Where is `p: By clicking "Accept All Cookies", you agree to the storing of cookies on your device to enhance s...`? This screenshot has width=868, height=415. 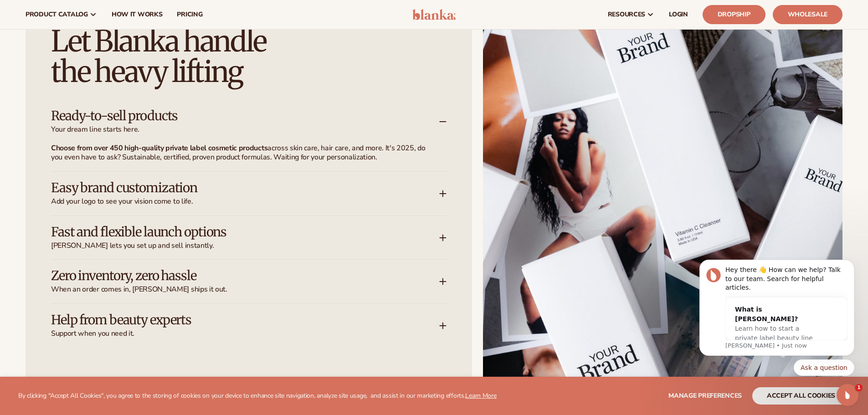
p: By clicking "Accept All Cookies", you agree to the storing of cookies on your device to enhance s... is located at coordinates (257, 396).